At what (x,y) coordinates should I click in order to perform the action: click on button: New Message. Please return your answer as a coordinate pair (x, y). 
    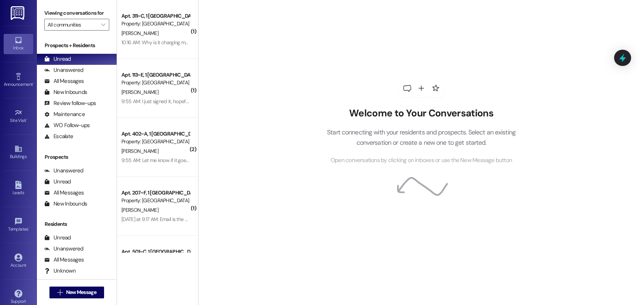
    Looking at the image, I should click on (76, 293).